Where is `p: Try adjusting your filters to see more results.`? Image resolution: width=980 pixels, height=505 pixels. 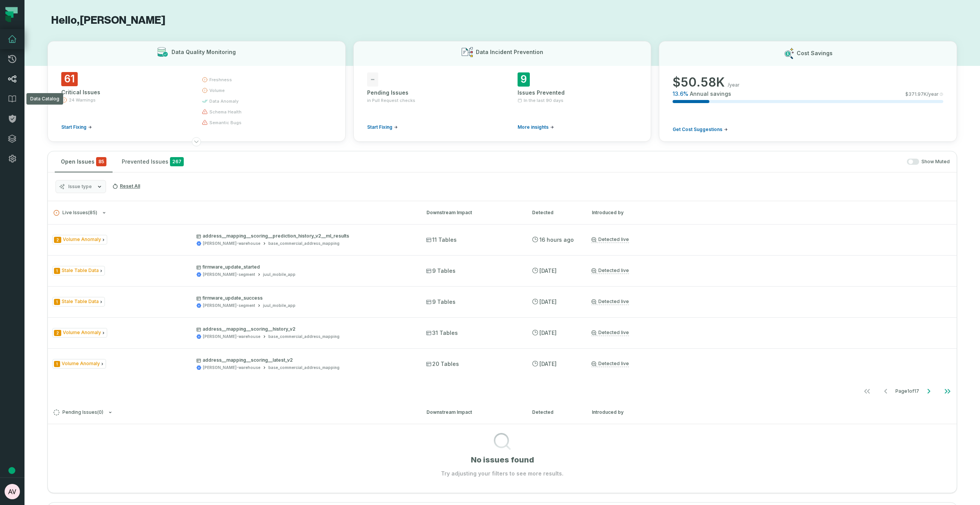
p: Try adjusting your filters to see more results. is located at coordinates (503, 473).